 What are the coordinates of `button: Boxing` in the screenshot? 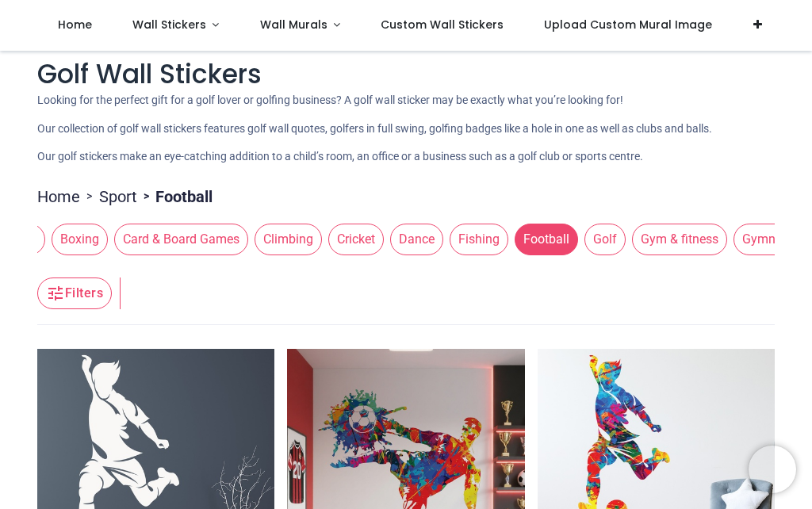 It's located at (76, 239).